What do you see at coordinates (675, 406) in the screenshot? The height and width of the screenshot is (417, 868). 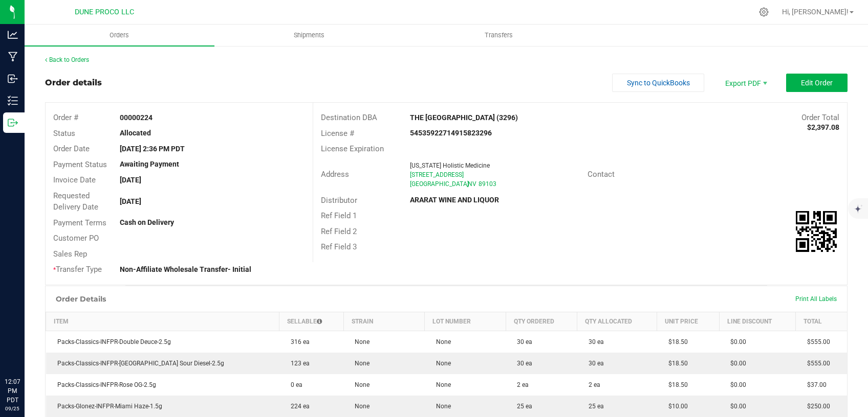 I see `span: $10.00` at bounding box center [675, 406].